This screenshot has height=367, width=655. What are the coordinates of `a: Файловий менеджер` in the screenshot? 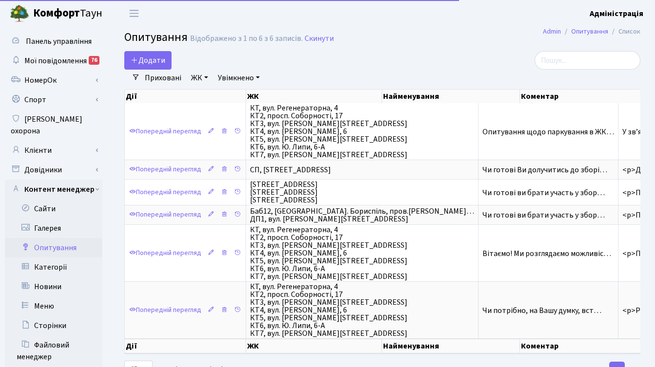 It's located at (54, 351).